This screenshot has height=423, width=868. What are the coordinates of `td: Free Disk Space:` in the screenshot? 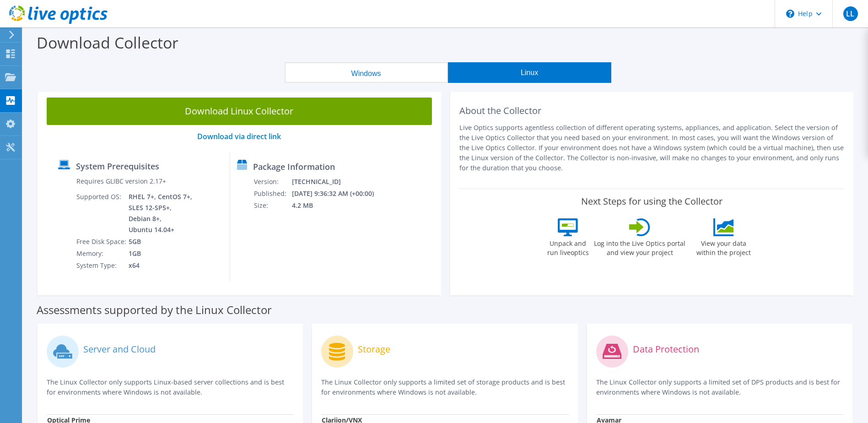 It's located at (102, 241).